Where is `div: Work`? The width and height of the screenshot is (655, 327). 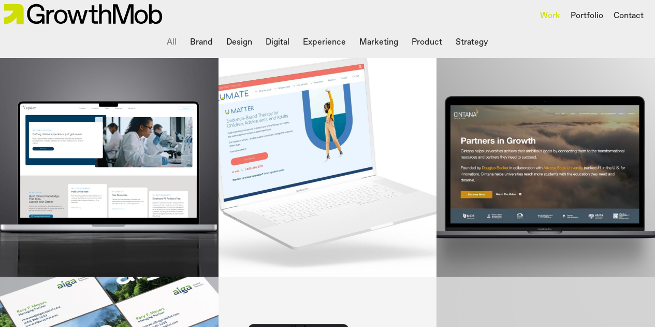
div: Work is located at coordinates (550, 16).